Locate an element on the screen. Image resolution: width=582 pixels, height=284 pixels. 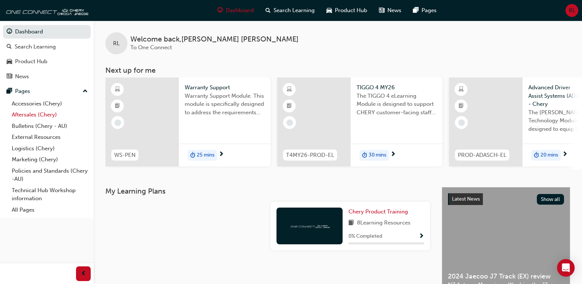
a: Technical Hub Workshop information is located at coordinates (50, 194).